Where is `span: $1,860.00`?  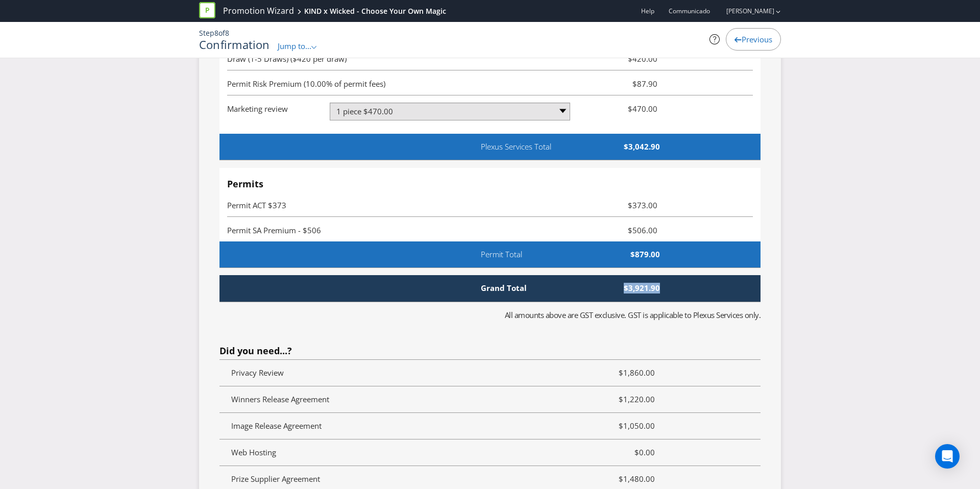 span: $1,860.00 is located at coordinates (619, 372).